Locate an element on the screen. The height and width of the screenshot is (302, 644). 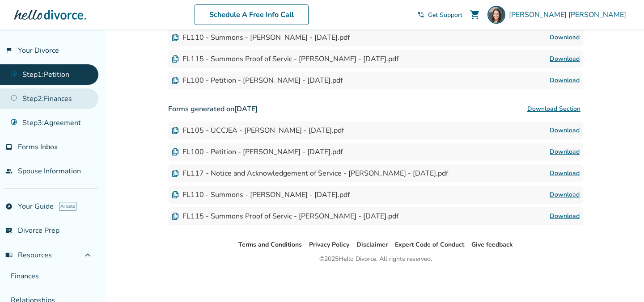
button: Download Section is located at coordinates (553, 109).